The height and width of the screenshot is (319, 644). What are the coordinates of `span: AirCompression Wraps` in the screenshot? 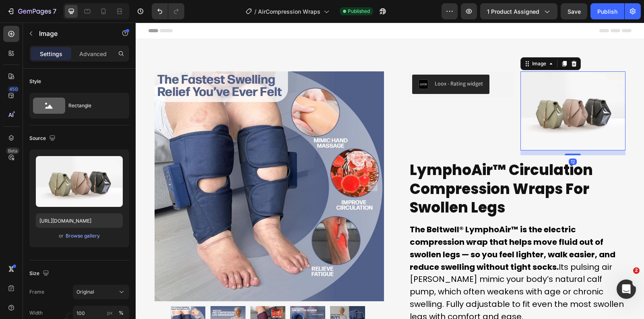 It's located at (290, 11).